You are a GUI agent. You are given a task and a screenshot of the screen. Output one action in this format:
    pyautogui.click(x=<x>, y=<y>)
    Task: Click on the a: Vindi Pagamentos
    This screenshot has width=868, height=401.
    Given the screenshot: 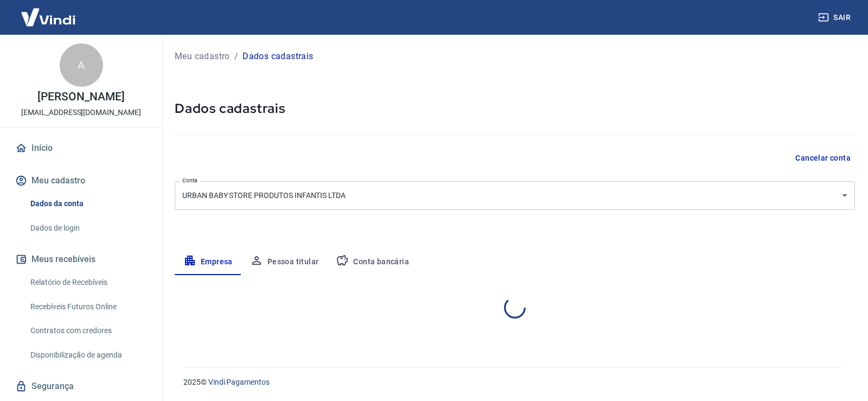 What is the action you would take?
    pyautogui.click(x=239, y=382)
    